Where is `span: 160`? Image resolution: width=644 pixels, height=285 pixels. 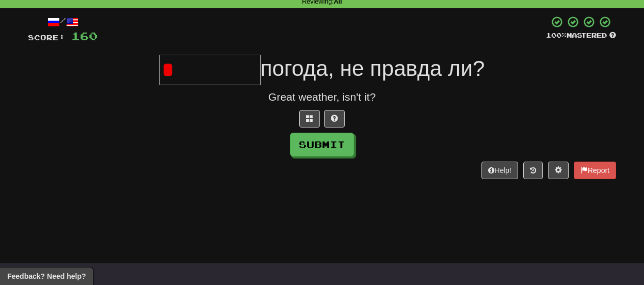
span: 160 is located at coordinates (84, 35).